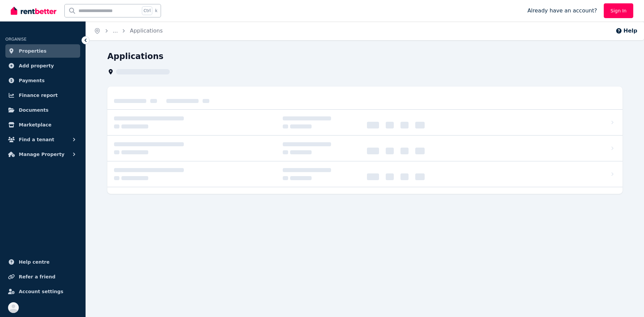  Describe the element at coordinates (38, 95) in the screenshot. I see `span: Finance report` at that location.